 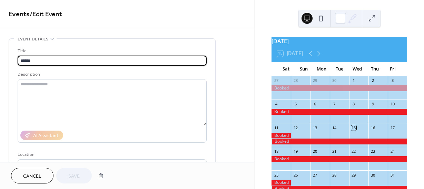 I want to click on div: 18, so click(x=276, y=151).